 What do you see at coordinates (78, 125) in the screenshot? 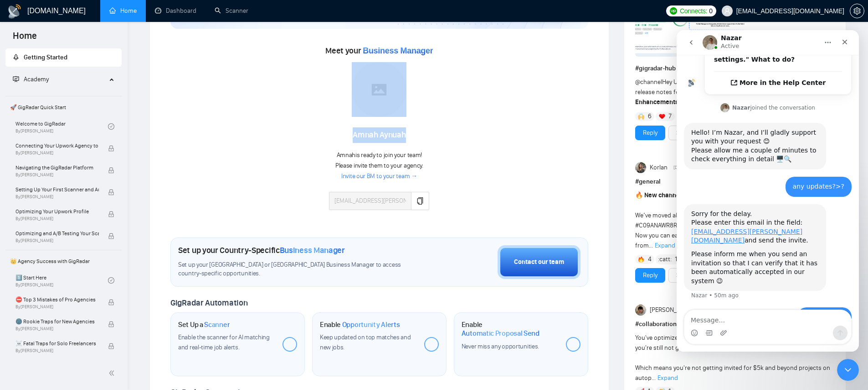
I see `div: Please allow me a couple of minutes to check everything in detail 🖥️🔍` at bounding box center [78, 125].